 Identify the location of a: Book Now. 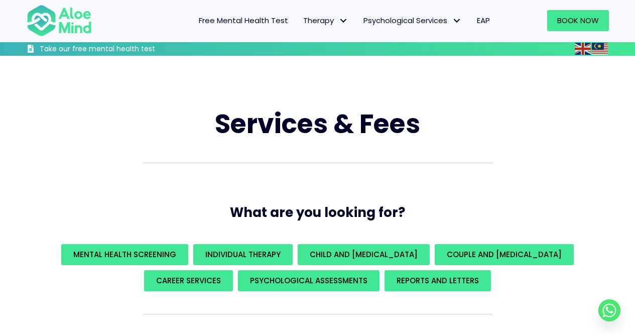
(578, 21).